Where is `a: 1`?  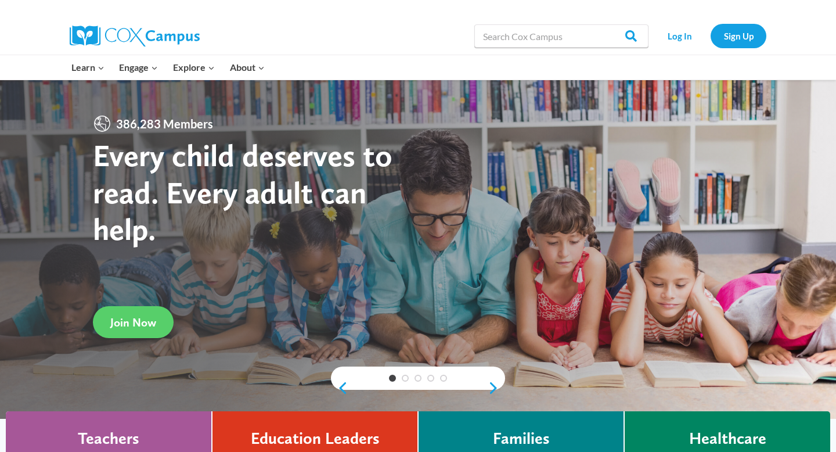
a: 1 is located at coordinates (393, 378).